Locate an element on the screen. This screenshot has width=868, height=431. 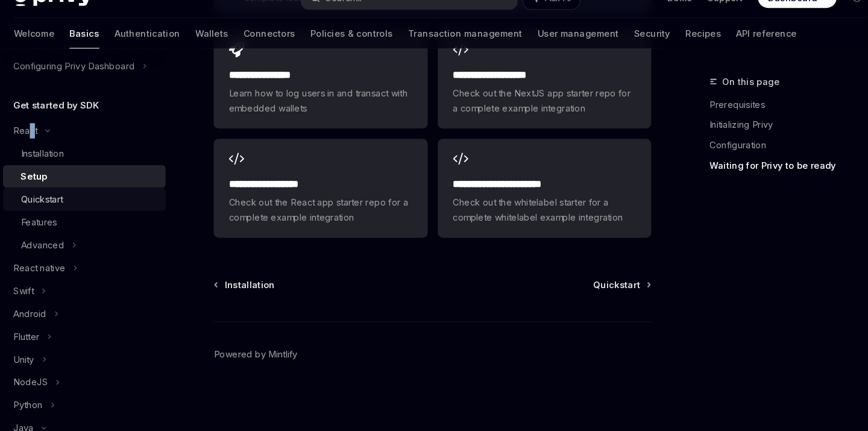
a: Initializing Privy is located at coordinates (769, 140).